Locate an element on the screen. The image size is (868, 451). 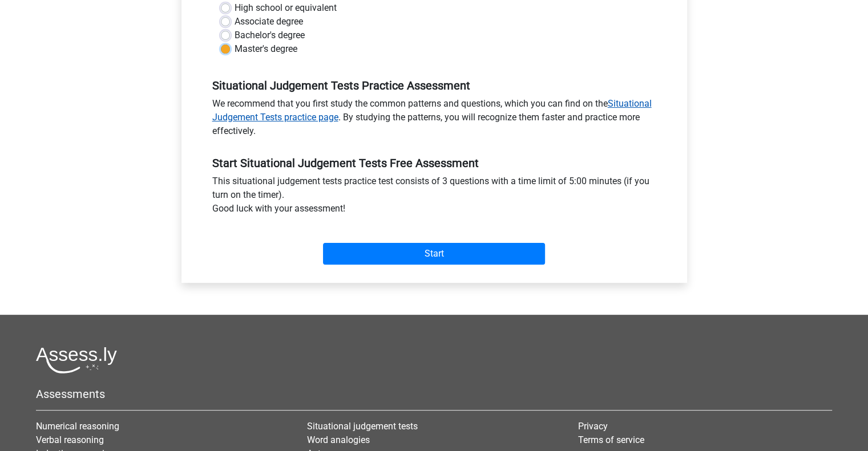
h5: Assessments is located at coordinates (434, 394).